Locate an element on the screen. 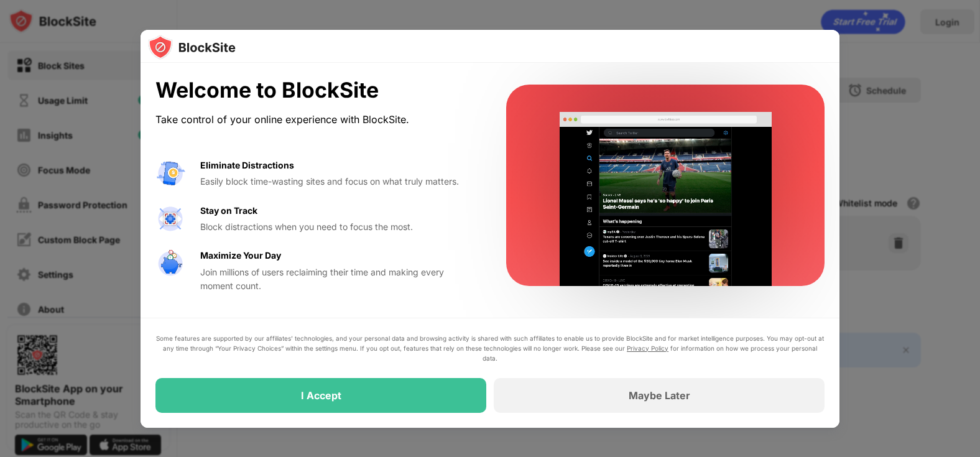 This screenshot has width=980, height=457. div: Join millions of users reclaiming their time and making every moment count. is located at coordinates (338, 279).